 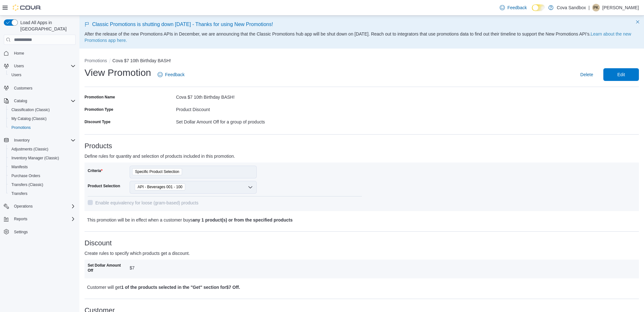 I want to click on h3: Discount, so click(x=362, y=243).